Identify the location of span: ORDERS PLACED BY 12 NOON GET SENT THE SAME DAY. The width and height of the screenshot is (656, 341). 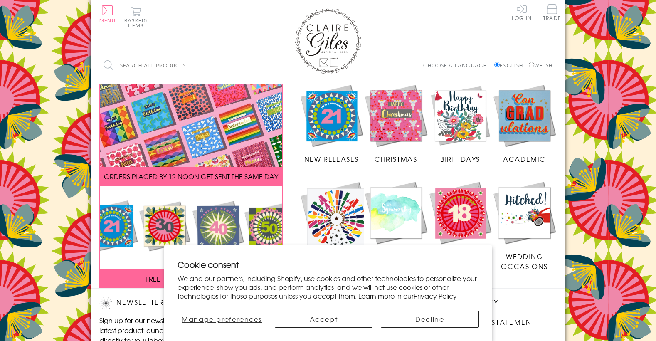
(191, 176).